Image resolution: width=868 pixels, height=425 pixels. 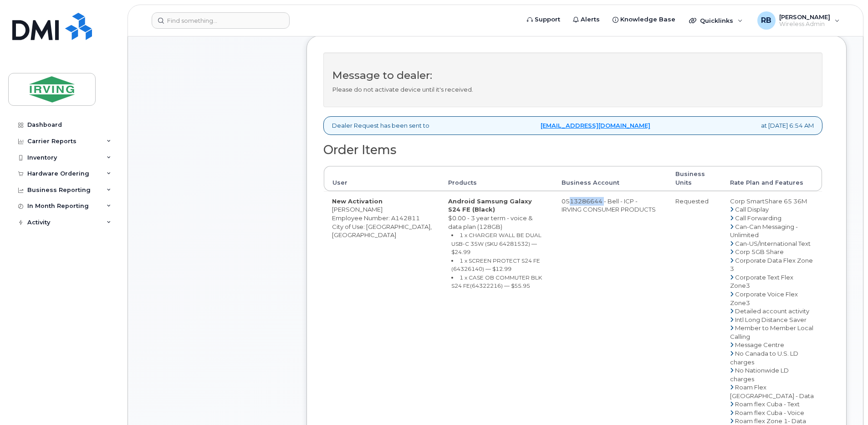 I want to click on div: Quicklinks, so click(x=715, y=21).